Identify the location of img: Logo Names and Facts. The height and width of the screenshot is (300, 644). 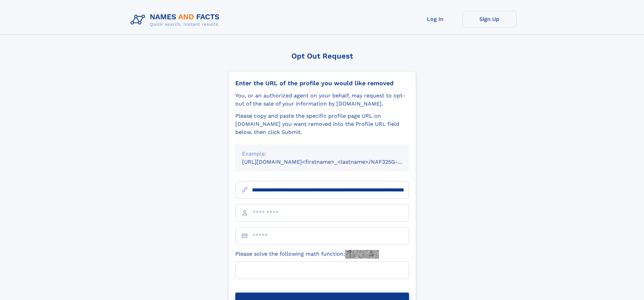
(176, 20).